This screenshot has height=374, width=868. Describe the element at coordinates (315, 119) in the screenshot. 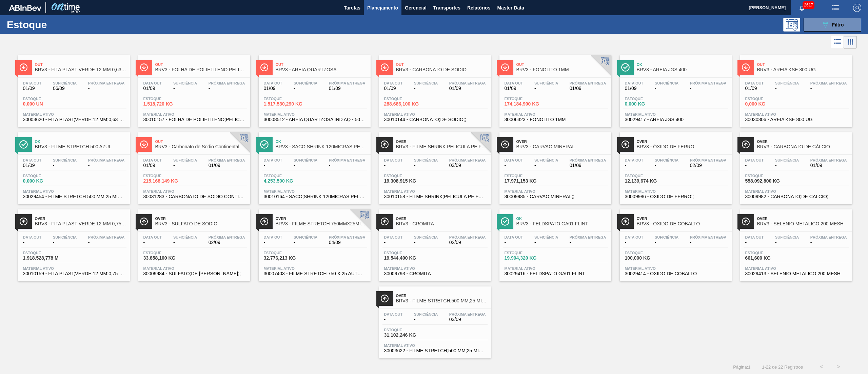

I see `span: 30008512 - AREIA QUARTZOSA IND AQ - 50 - 800 UG` at that location.